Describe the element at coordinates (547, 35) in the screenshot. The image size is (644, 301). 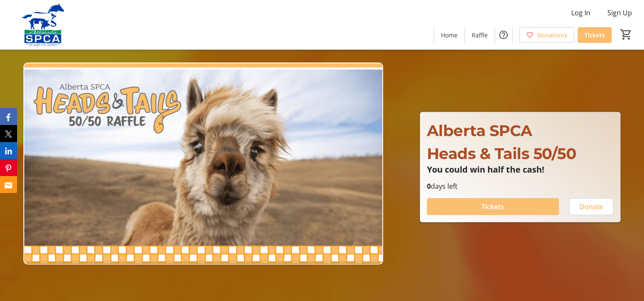
I see `a: Donations` at that location.